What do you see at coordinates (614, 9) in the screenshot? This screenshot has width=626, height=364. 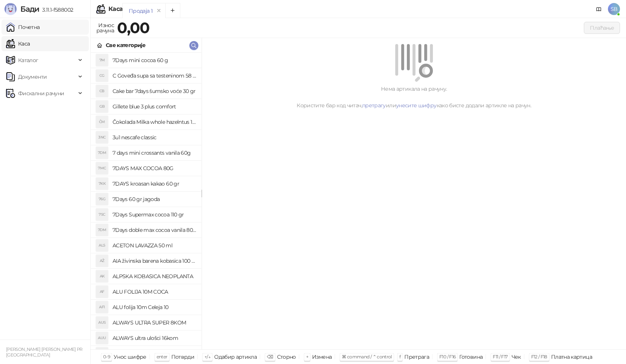 I see `span: SB` at bounding box center [614, 9].